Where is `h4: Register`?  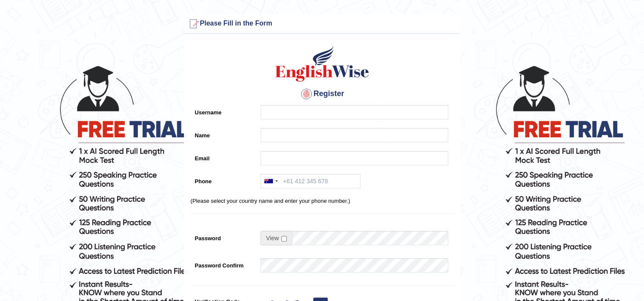 h4: Register is located at coordinates (322, 94).